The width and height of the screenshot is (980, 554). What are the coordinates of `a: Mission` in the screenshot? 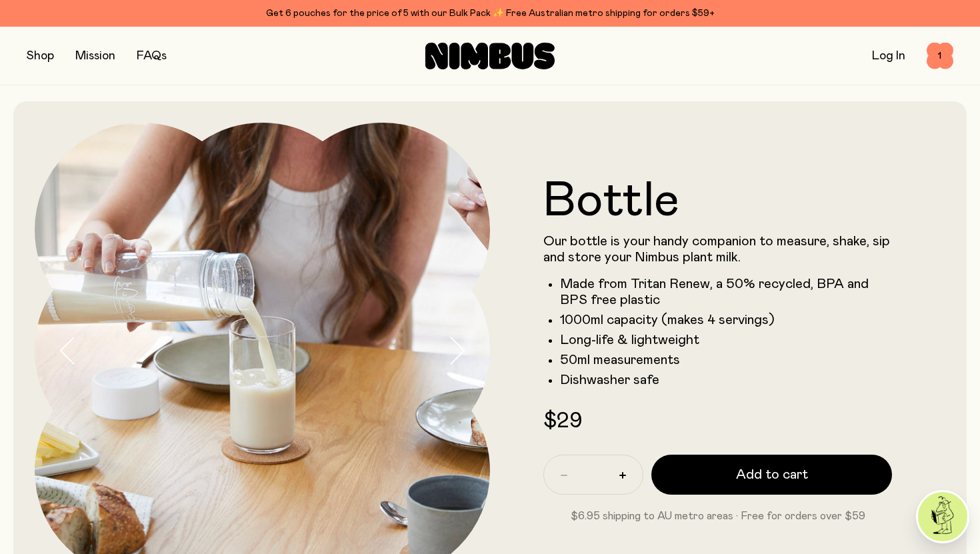 It's located at (96, 56).